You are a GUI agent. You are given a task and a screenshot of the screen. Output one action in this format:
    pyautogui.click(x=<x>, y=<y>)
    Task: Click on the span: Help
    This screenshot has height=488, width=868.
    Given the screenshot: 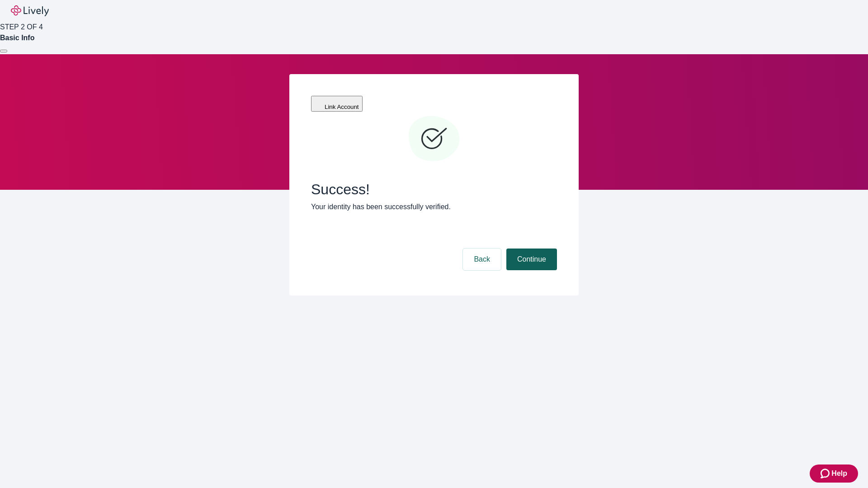 What is the action you would take?
    pyautogui.click(x=839, y=474)
    